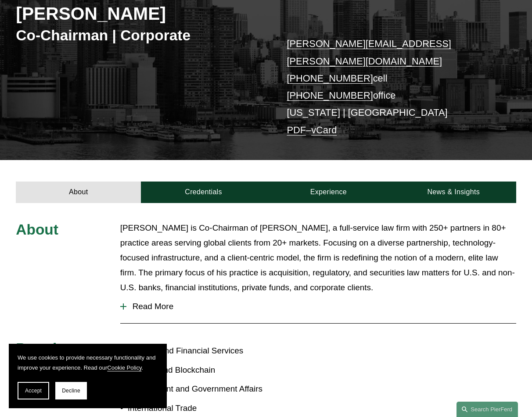 Image resolution: width=532 pixels, height=417 pixels. Describe the element at coordinates (197, 408) in the screenshot. I see `p: International Trade` at that location.